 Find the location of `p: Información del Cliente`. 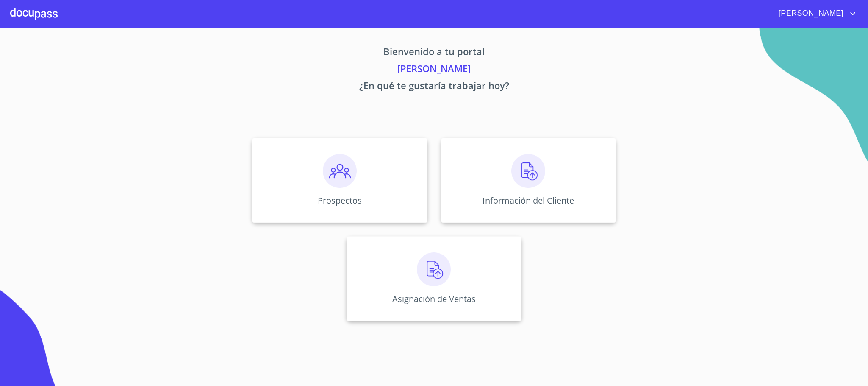

p: Información del Cliente is located at coordinates (528, 200).